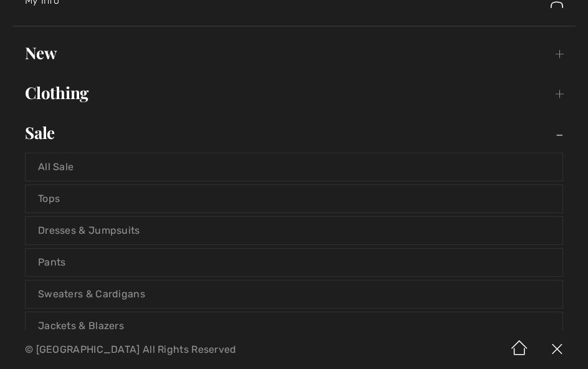 The height and width of the screenshot is (369, 588). Describe the element at coordinates (43, 14) in the screenshot. I see `span: Chat` at that location.